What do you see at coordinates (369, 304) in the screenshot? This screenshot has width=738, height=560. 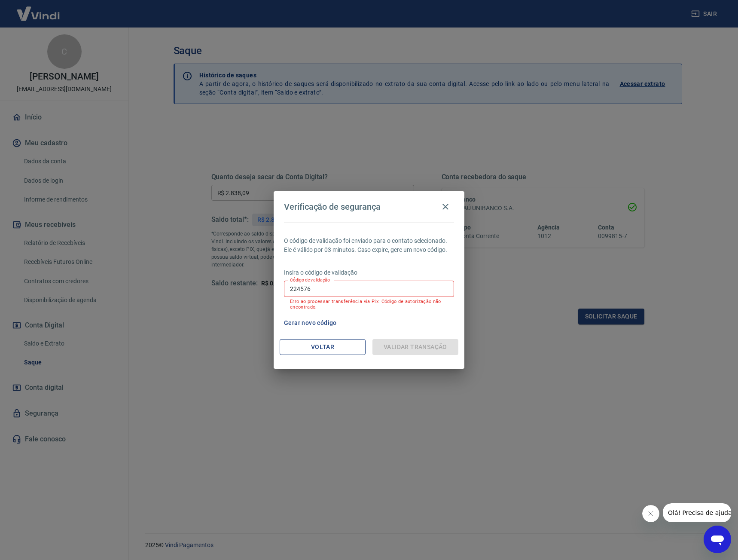 I see `p: Erro ao processar transferência via Pix: Código de autorização não encontrado.` at bounding box center [369, 304].